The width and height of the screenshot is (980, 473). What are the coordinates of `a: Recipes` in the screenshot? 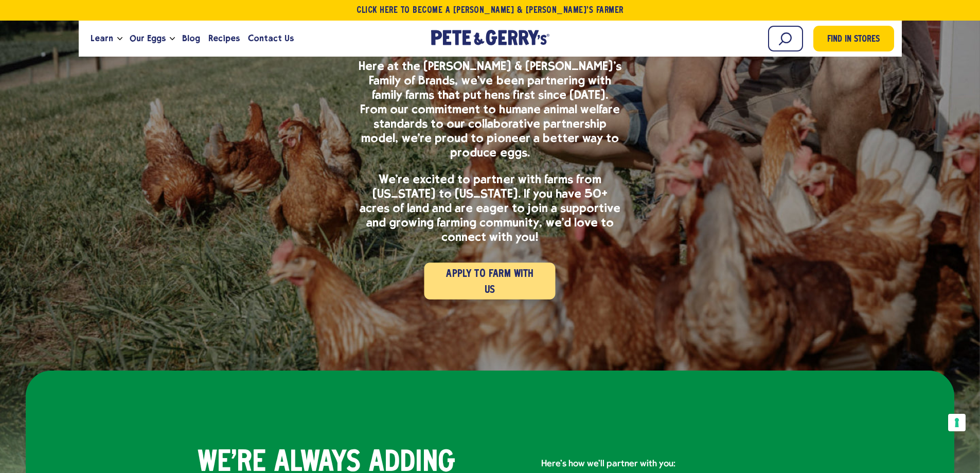 It's located at (224, 39).